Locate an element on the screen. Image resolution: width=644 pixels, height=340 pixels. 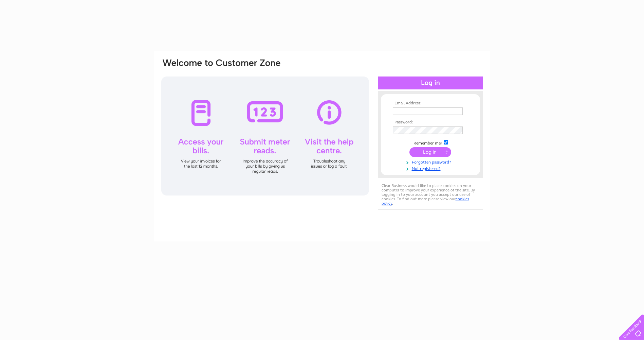
th: Email Address: is located at coordinates (431, 104).